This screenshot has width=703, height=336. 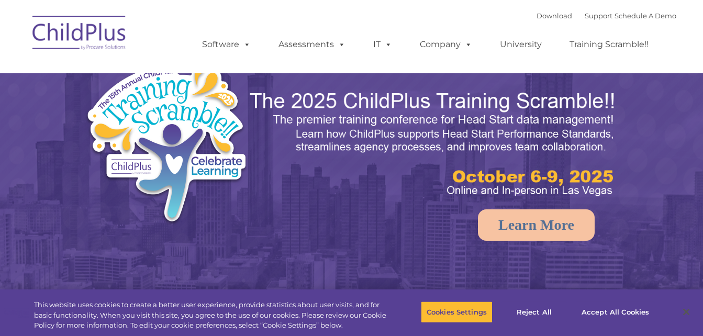 I want to click on a: Support, so click(x=598, y=16).